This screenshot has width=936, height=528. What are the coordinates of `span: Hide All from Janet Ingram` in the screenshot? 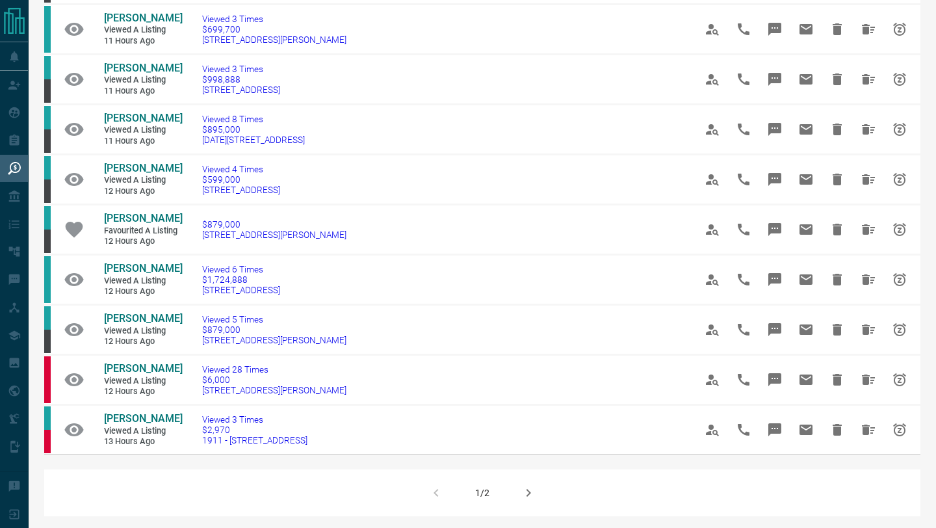 It's located at (868, 279).